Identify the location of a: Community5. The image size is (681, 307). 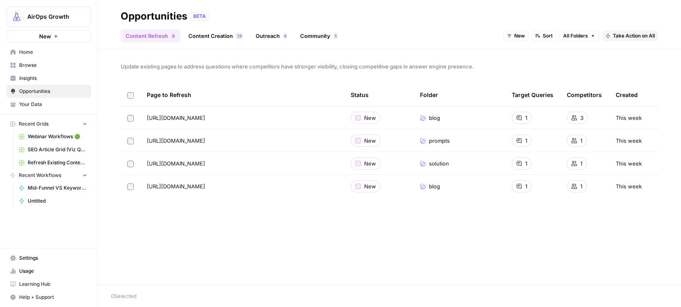
(319, 36).